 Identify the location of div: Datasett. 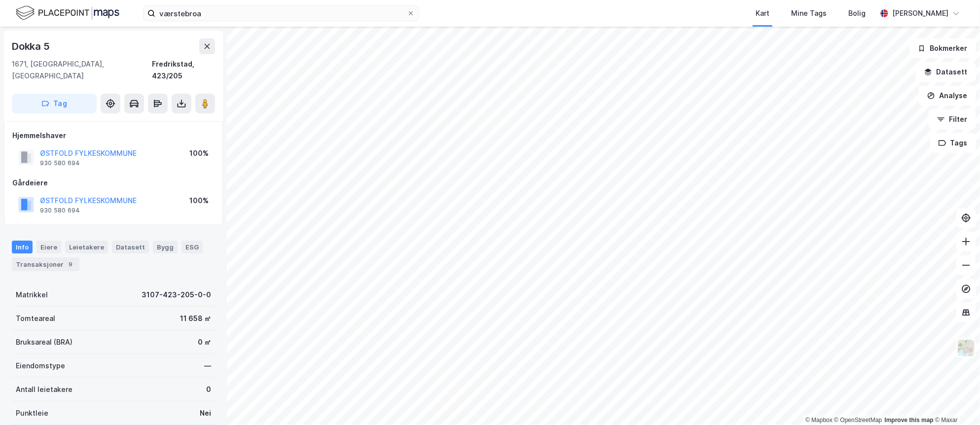
(131, 247).